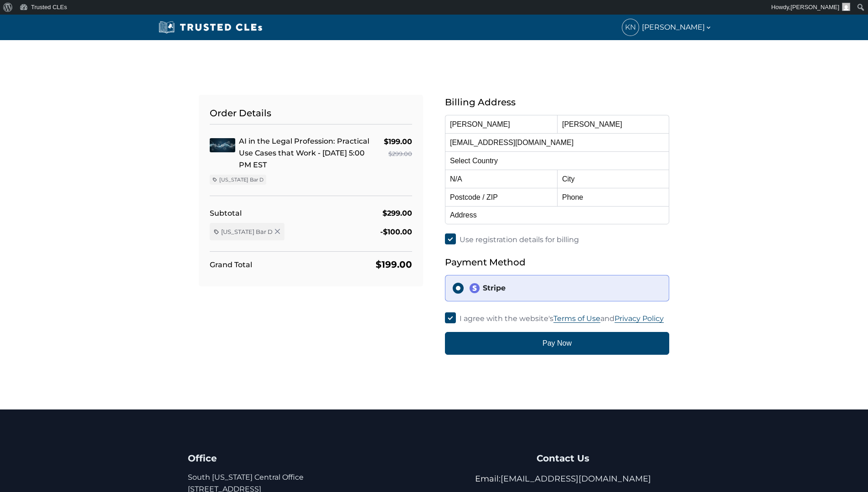 Image resolution: width=868 pixels, height=492 pixels. Describe the element at coordinates (639, 319) in the screenshot. I see `a: Privacy Policy` at that location.